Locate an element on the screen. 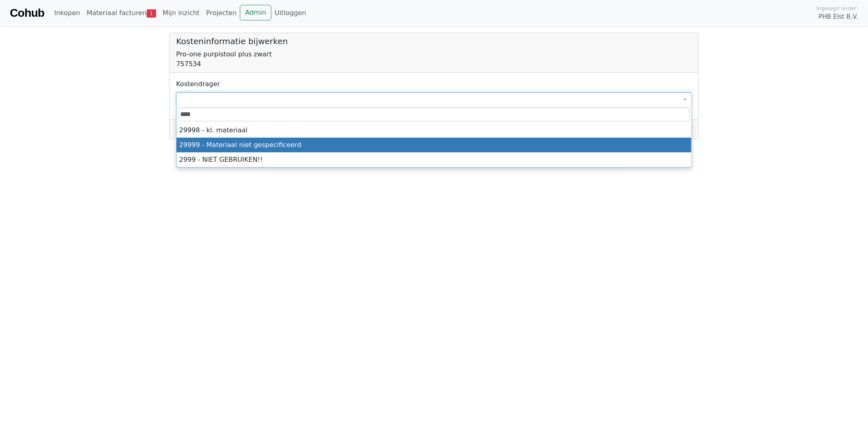  a: Uitloggen is located at coordinates (290, 13).